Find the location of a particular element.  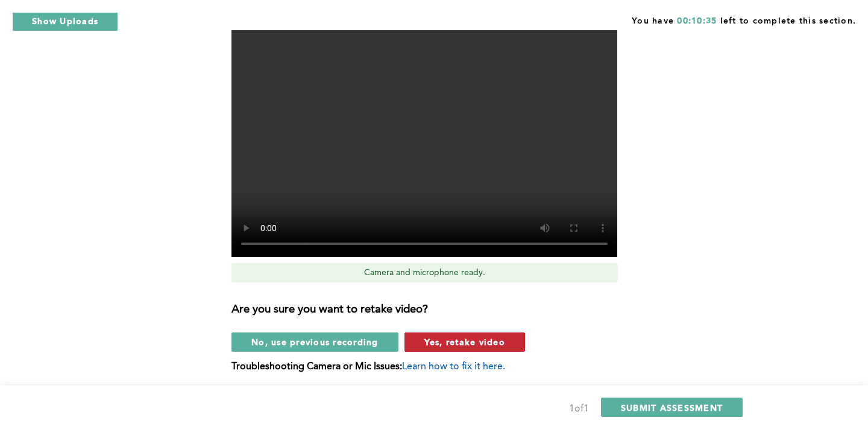

span: 00:10:35 is located at coordinates (697, 21).